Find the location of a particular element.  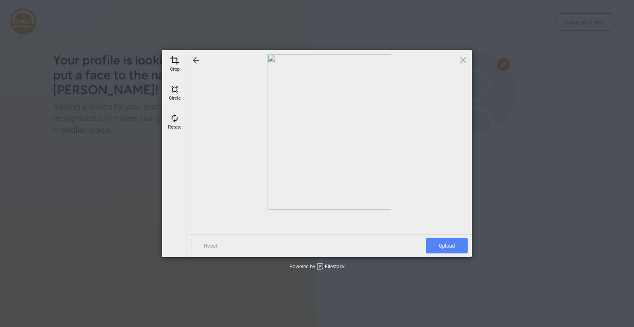

div: Rotate is located at coordinates (175, 122).